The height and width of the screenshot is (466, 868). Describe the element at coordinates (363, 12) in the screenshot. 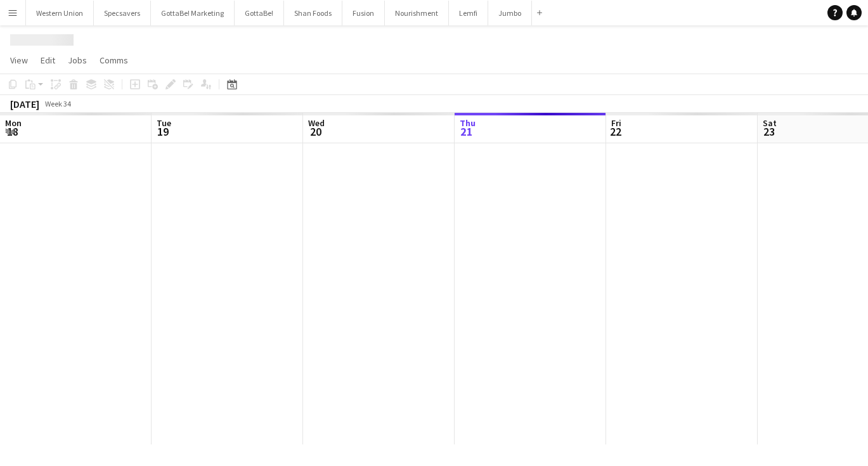

I see `button: Fusion` at that location.